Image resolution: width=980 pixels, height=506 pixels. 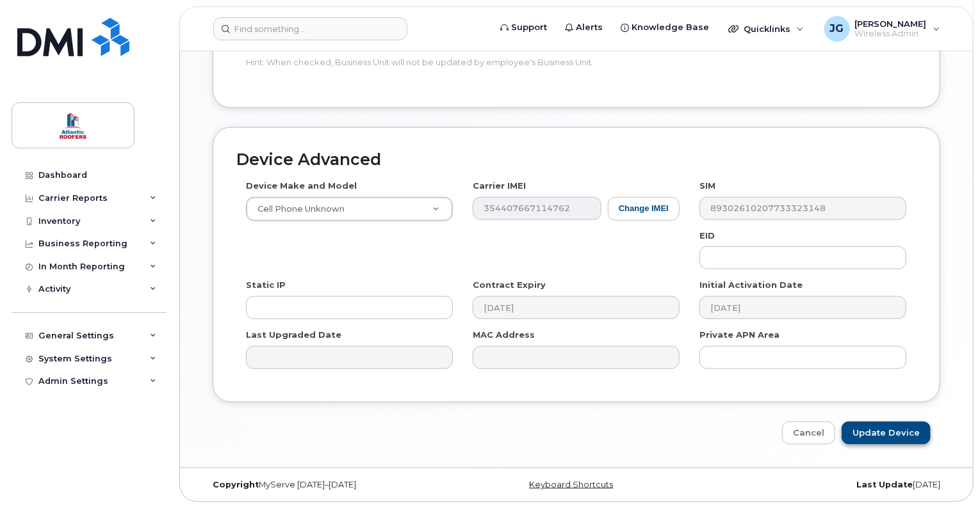 What do you see at coordinates (707, 236) in the screenshot?
I see `label: EID` at bounding box center [707, 236].